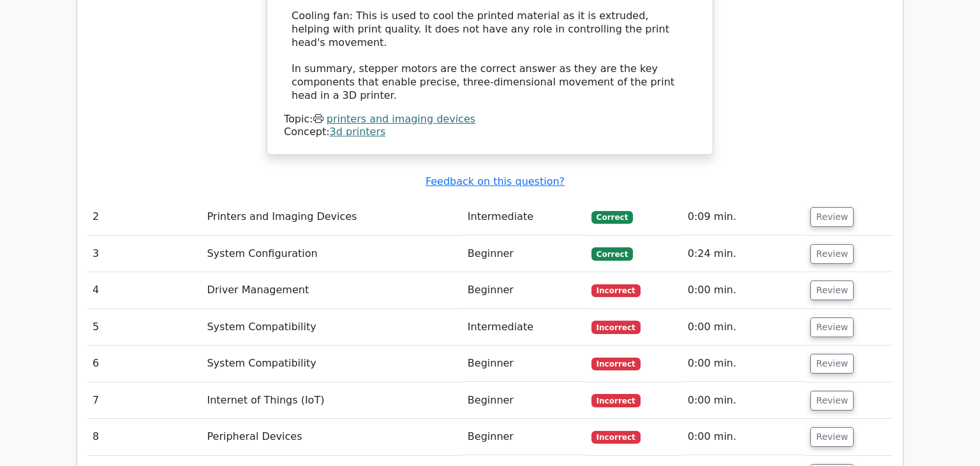  What do you see at coordinates (358, 131) in the screenshot?
I see `a: 3d printers` at bounding box center [358, 131].